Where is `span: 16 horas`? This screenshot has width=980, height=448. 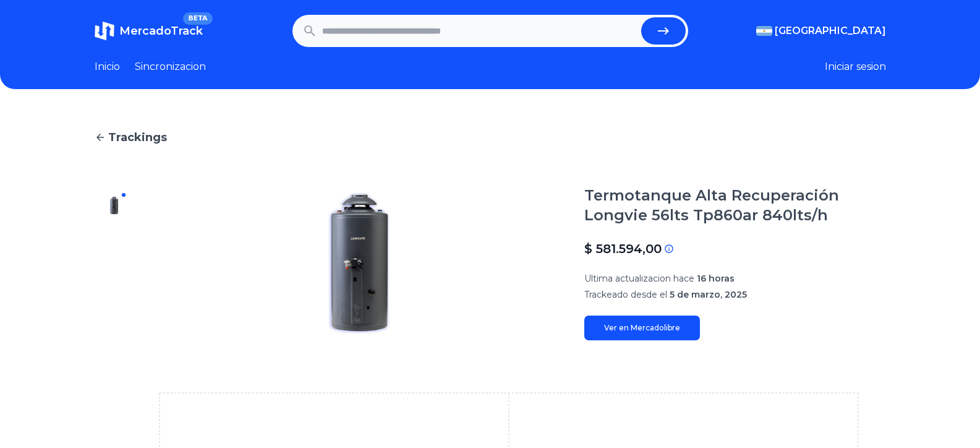
span: 16 horas is located at coordinates (716, 279).